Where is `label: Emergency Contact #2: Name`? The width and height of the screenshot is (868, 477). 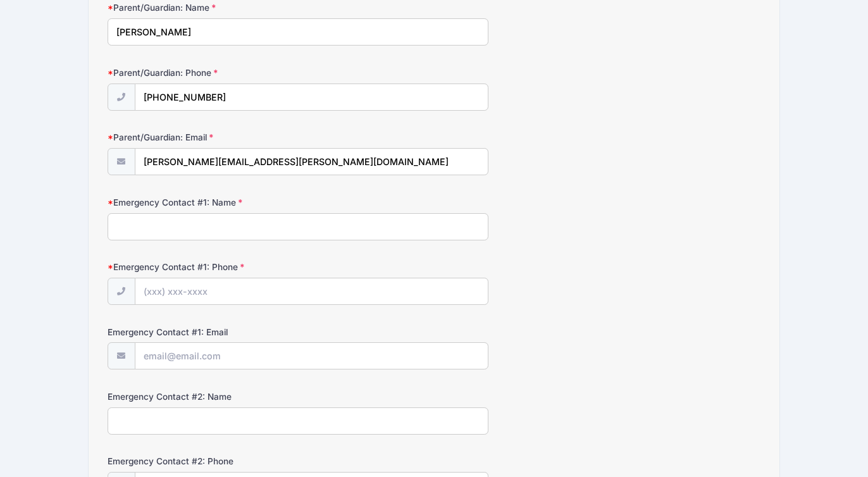
label: Emergency Contact #2: Name is located at coordinates (217, 397).